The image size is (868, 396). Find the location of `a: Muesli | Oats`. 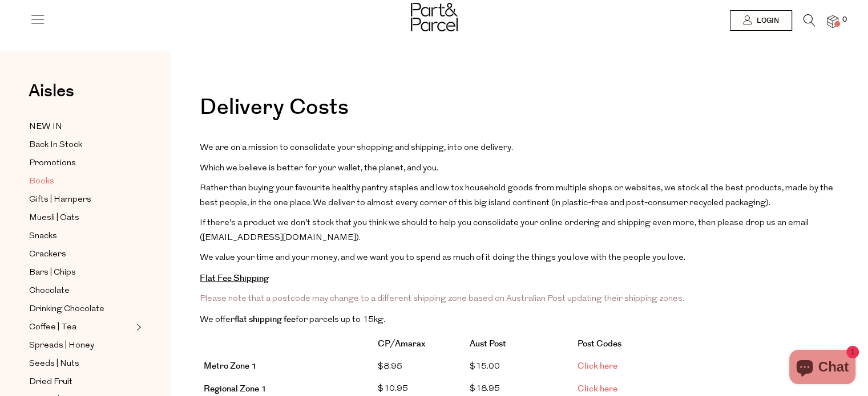

a: Muesli | Oats is located at coordinates (81, 217).